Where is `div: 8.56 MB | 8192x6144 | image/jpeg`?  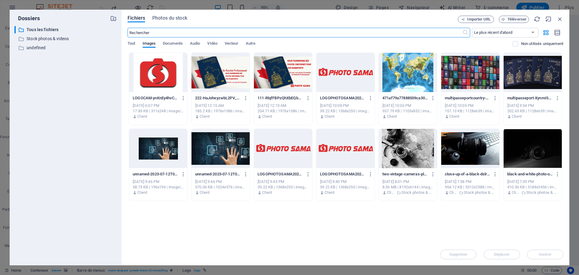
div: 8.56 MB | 8192x6144 | image/jpeg is located at coordinates (408, 187).